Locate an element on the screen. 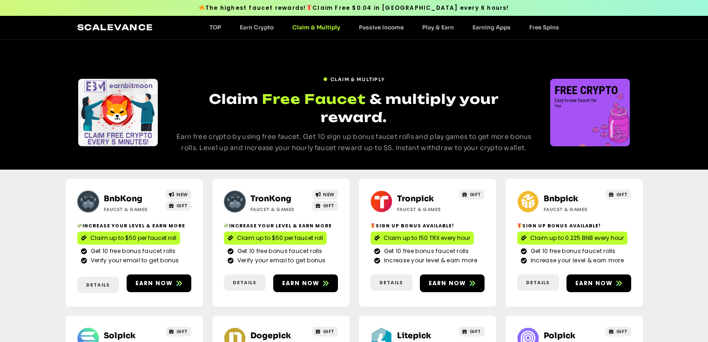  a: Earning Apps is located at coordinates (492, 27).